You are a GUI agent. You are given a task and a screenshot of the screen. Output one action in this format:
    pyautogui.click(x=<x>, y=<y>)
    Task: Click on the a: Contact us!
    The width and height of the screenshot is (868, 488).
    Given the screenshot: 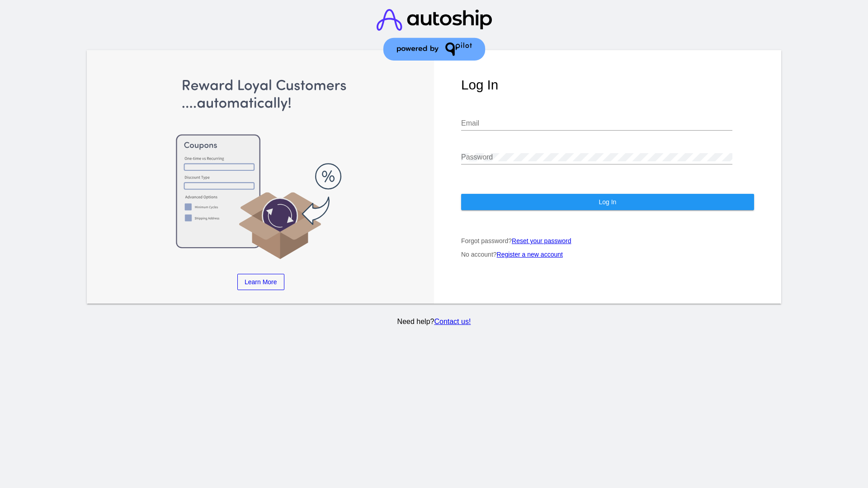 What is the action you would take?
    pyautogui.click(x=452, y=321)
    